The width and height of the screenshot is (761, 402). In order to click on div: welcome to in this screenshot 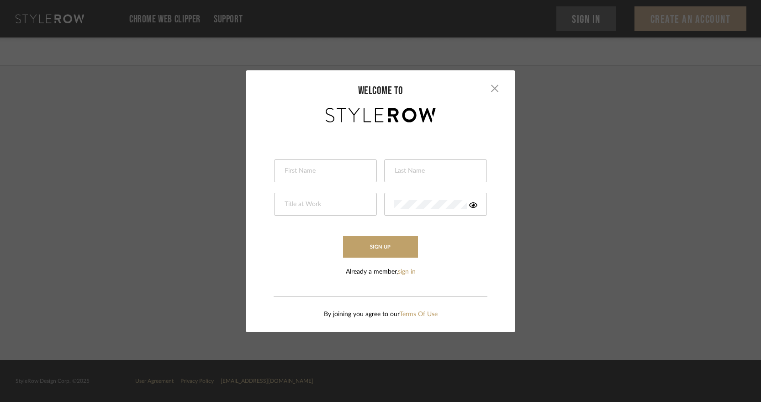, I will do `click(381, 90)`.